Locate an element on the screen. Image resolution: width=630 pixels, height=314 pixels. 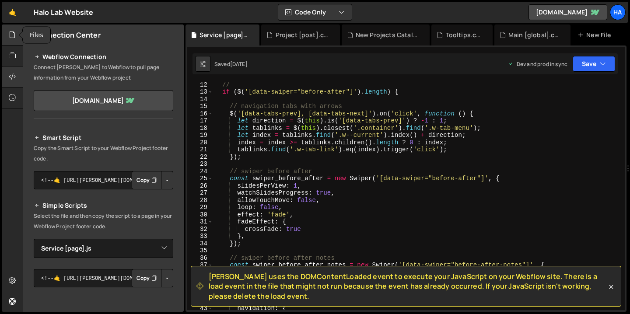
div: Saved is located at coordinates (231, 64).